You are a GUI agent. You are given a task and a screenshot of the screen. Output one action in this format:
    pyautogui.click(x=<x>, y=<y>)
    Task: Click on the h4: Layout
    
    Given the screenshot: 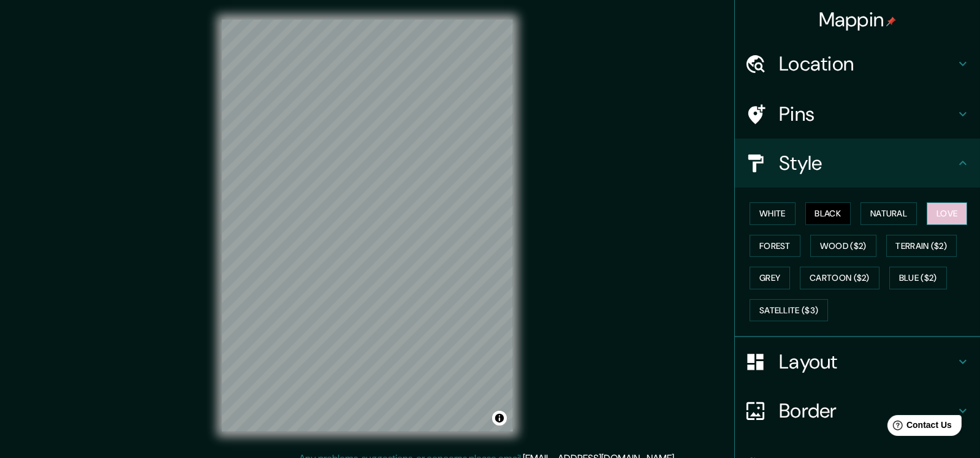 What is the action you would take?
    pyautogui.click(x=867, y=362)
    